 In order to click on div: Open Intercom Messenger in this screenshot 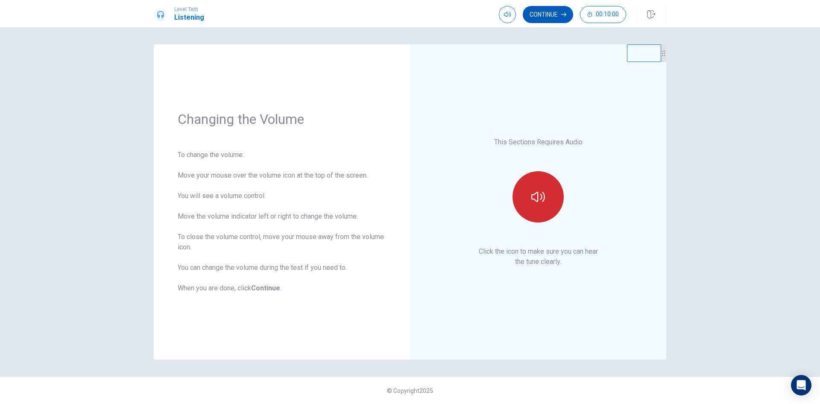, I will do `click(801, 385)`.